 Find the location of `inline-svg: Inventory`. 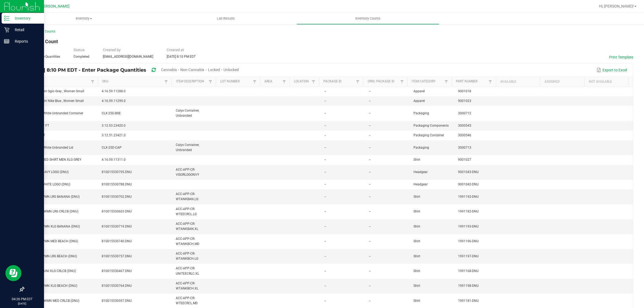

inline-svg: Inventory is located at coordinates (6, 18).